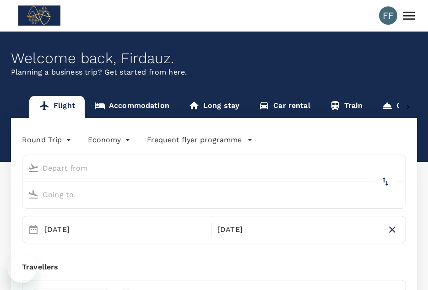 The image size is (428, 290). I want to click on a: Flight, so click(57, 107).